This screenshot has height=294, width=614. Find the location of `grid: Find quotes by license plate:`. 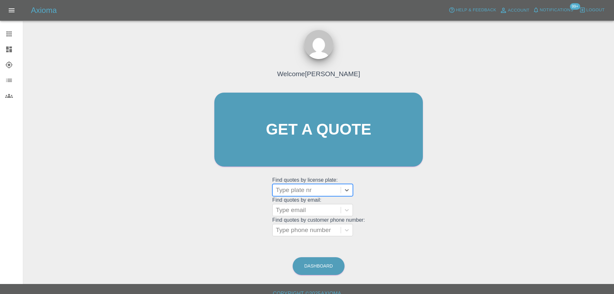

grid: Find quotes by license plate: is located at coordinates (319, 186).